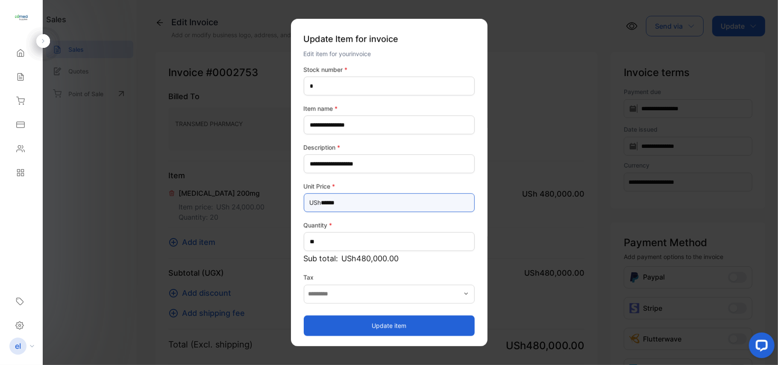 The width and height of the screenshot is (778, 365). I want to click on label: Item name, so click(389, 108).